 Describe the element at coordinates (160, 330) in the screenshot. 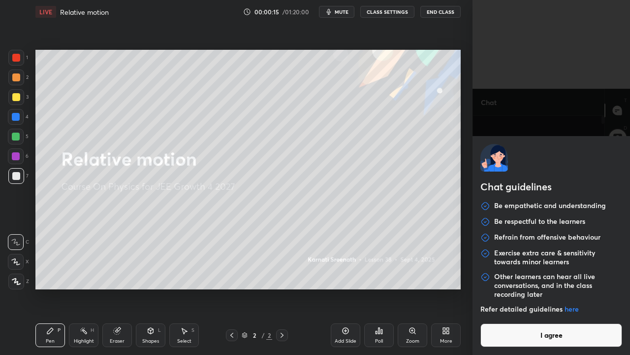

I see `div: L` at that location.